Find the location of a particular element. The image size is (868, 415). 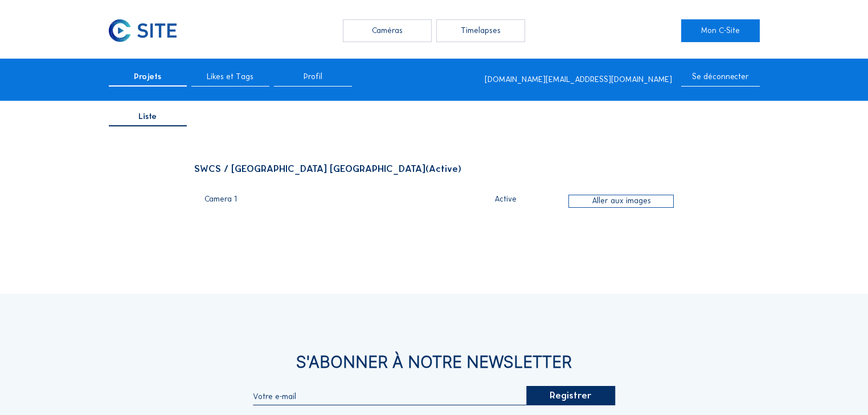

span: (Active) is located at coordinates (443, 168).